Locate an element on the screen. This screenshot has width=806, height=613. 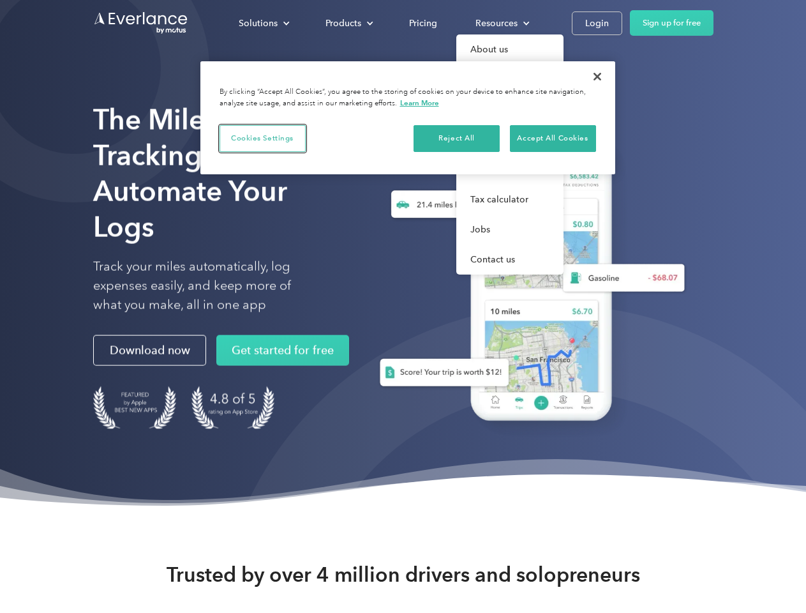
a: Jobs is located at coordinates (510, 229).